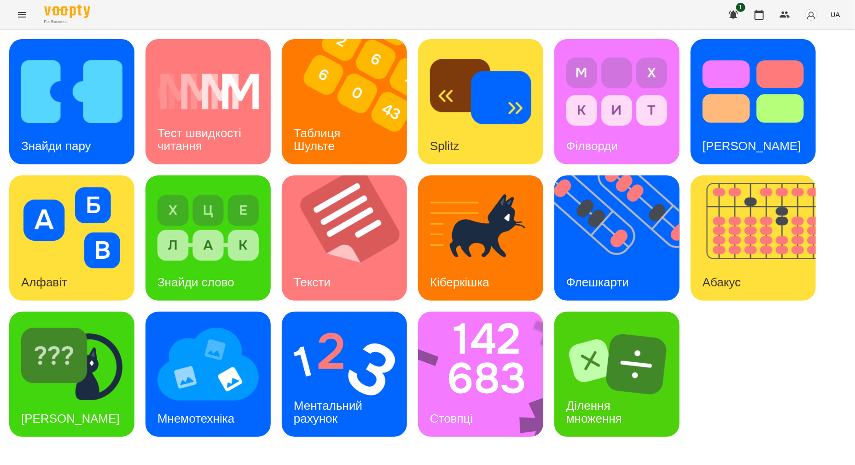  Describe the element at coordinates (622, 238) in the screenshot. I see `img: Флешкарти` at that location.